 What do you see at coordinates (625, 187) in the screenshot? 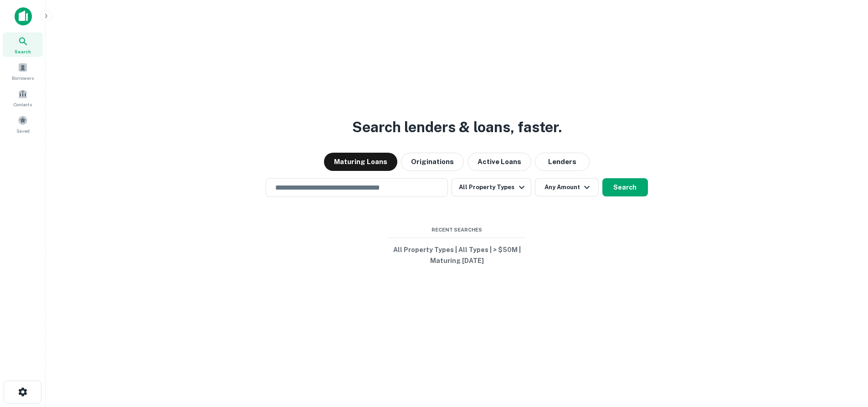
I see `button: Search` at bounding box center [625, 187].